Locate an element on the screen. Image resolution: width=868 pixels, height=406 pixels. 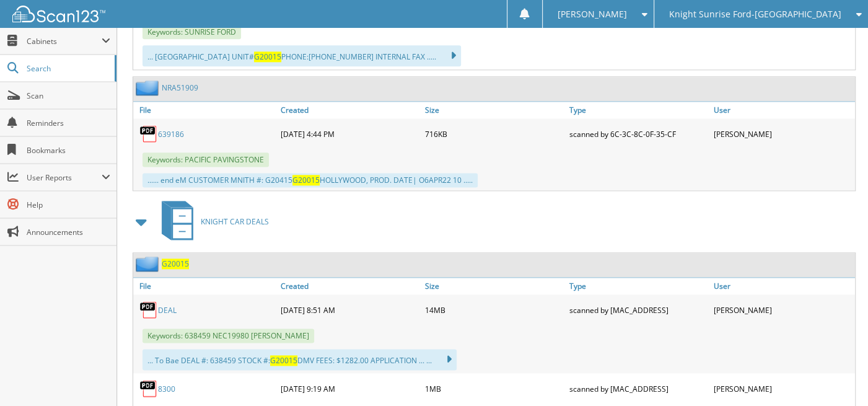
span: Cabinets is located at coordinates (64, 41).